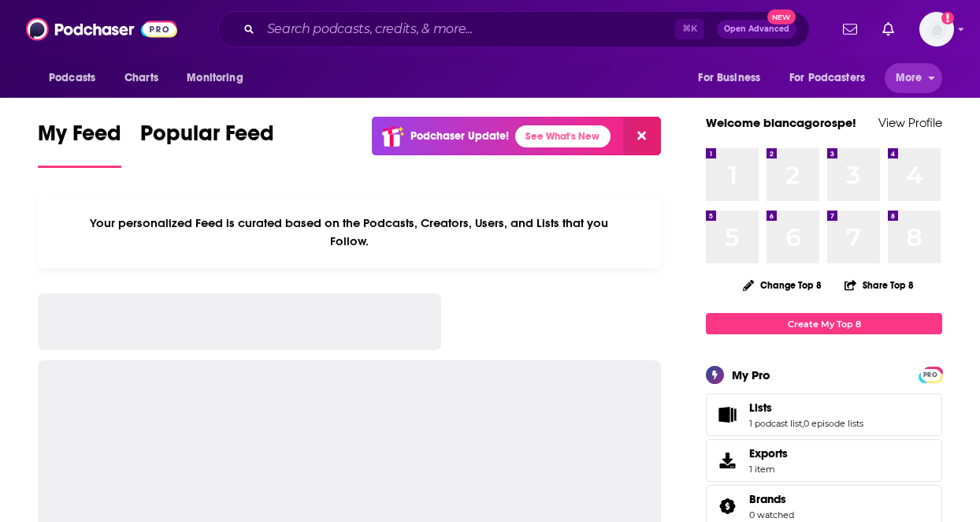 The image size is (980, 522). Describe the element at coordinates (468, 29) in the screenshot. I see `input: Search podcasts, credits, & more...` at that location.